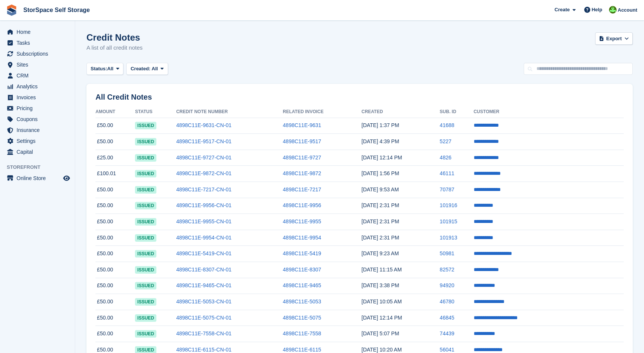  Describe the element at coordinates (400, 112) in the screenshot. I see `th: Created` at that location.